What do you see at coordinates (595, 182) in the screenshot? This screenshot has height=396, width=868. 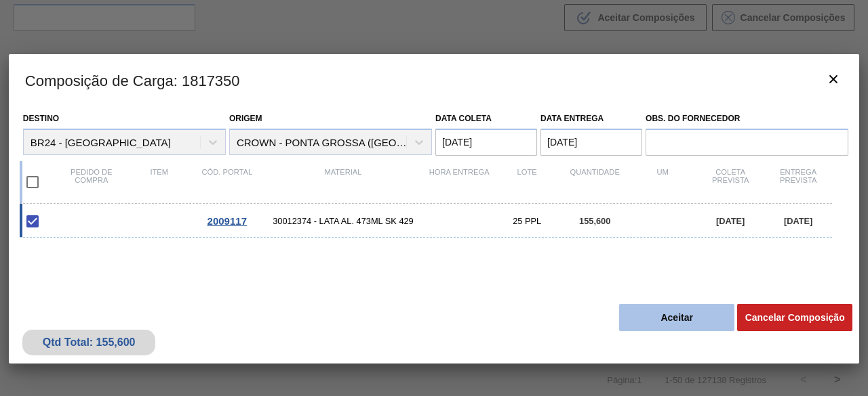 I see `div: Quantidade` at bounding box center [595, 182].